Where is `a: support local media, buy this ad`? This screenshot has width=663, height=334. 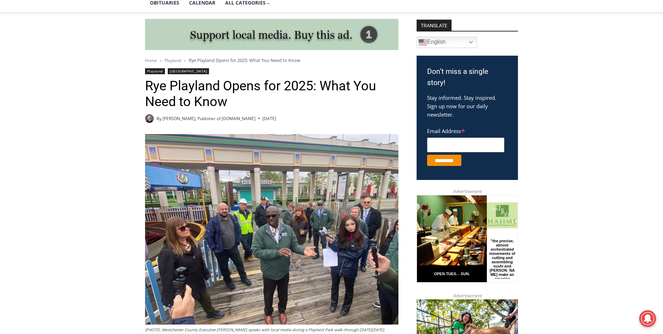
a: support local media, buy this ad is located at coordinates (272, 35).